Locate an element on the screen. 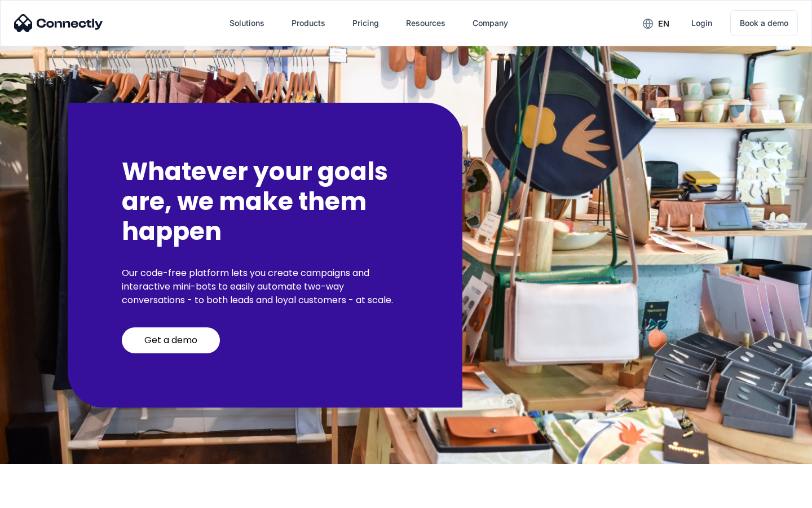 This screenshot has width=812, height=508. a: Get a demo is located at coordinates (171, 340).